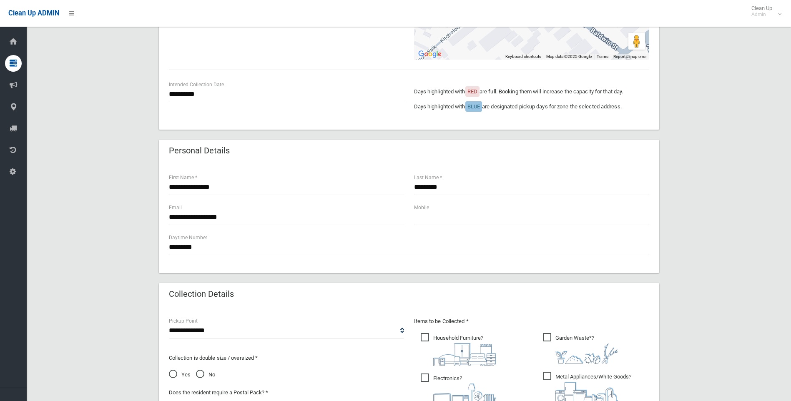  I want to click on header: Personal Details, so click(199, 150).